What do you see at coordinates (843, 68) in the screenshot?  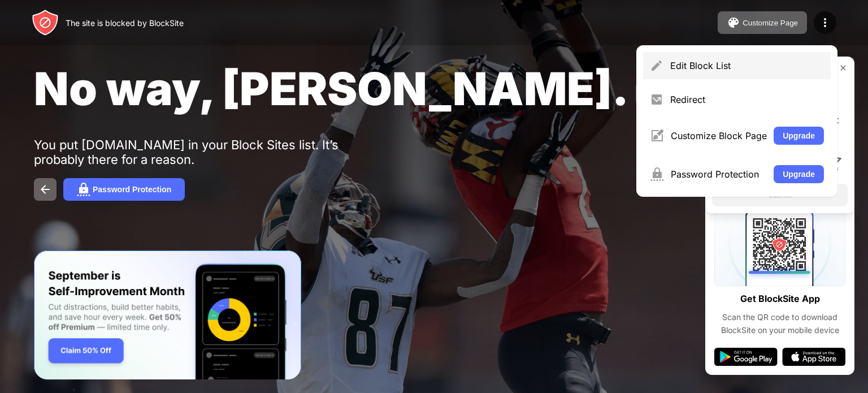 I see `img: rate-us-close.svg` at bounding box center [843, 68].